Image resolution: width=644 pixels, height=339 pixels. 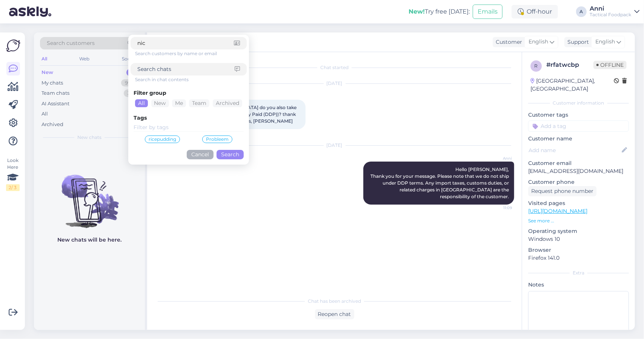 What do you see at coordinates (334, 68) in the screenshot?
I see `div: Chat started` at bounding box center [334, 68].